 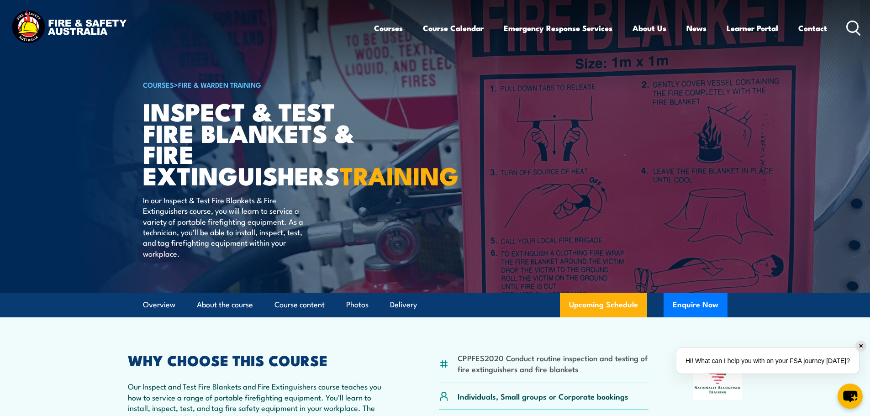 I want to click on a: Photos, so click(x=357, y=305).